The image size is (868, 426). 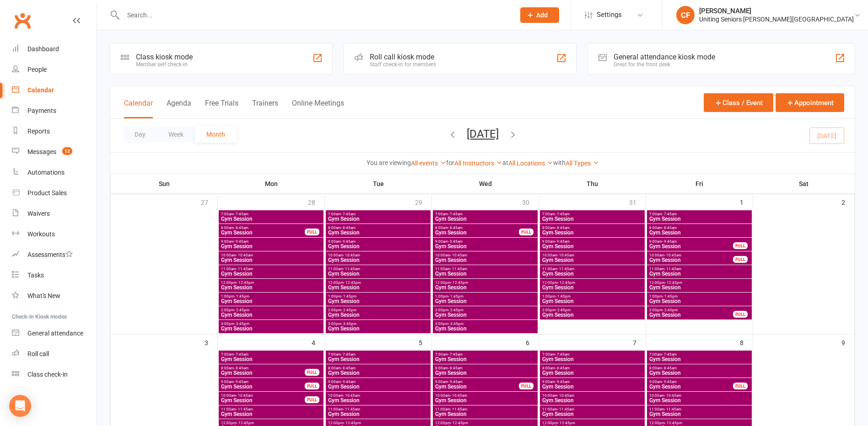 I want to click on button: Class / Event, so click(x=739, y=102).